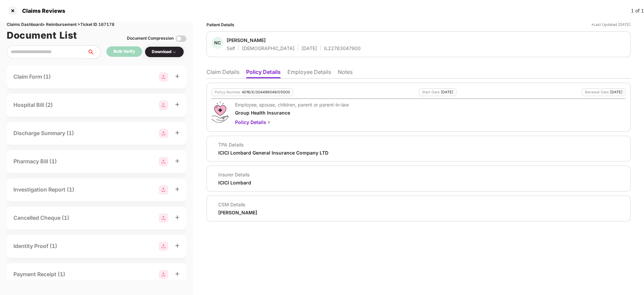 The width and height of the screenshot is (644, 295). I want to click on div: 4016/X/304496049/01/000, so click(266, 92).